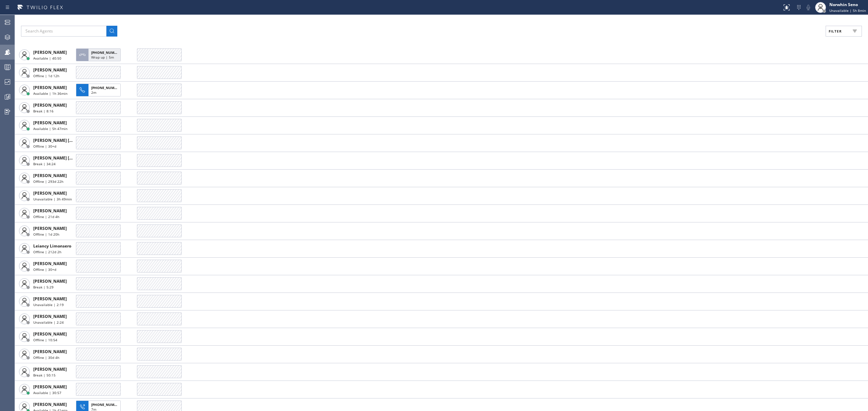 The width and height of the screenshot is (868, 411). Describe the element at coordinates (50, 94) in the screenshot. I see `span: Available | 1h 36min` at that location.